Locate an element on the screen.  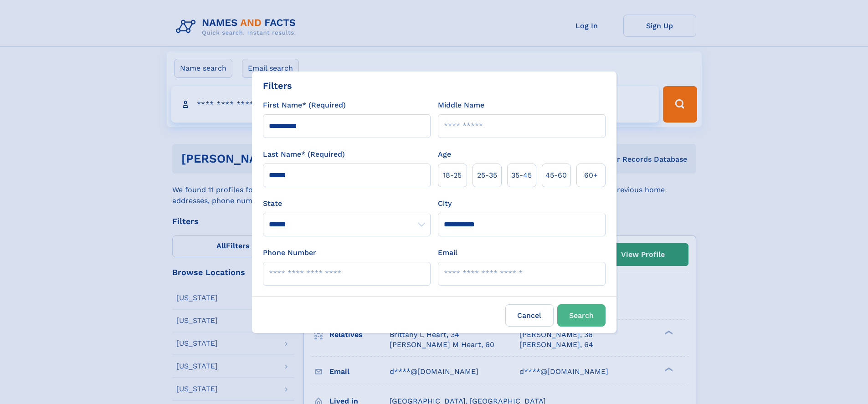
label: State is located at coordinates (347, 204).